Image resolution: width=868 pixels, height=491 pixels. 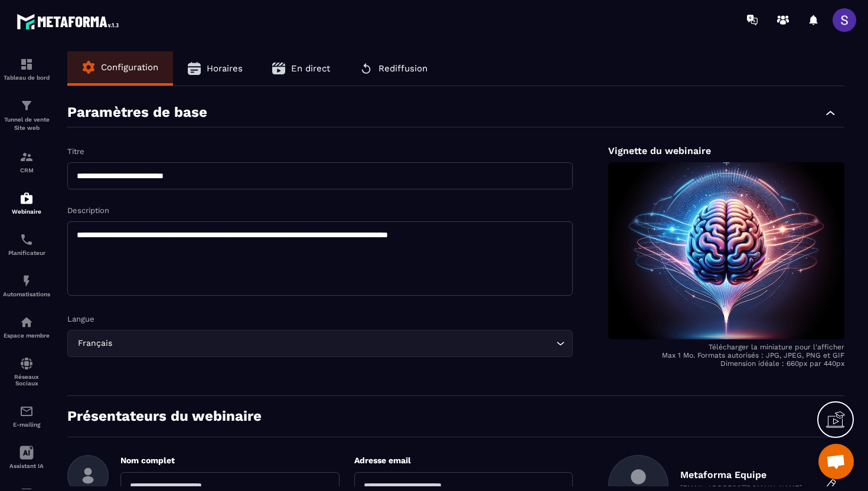 I want to click on a: automationsautomationsWebinaire, so click(x=27, y=203).